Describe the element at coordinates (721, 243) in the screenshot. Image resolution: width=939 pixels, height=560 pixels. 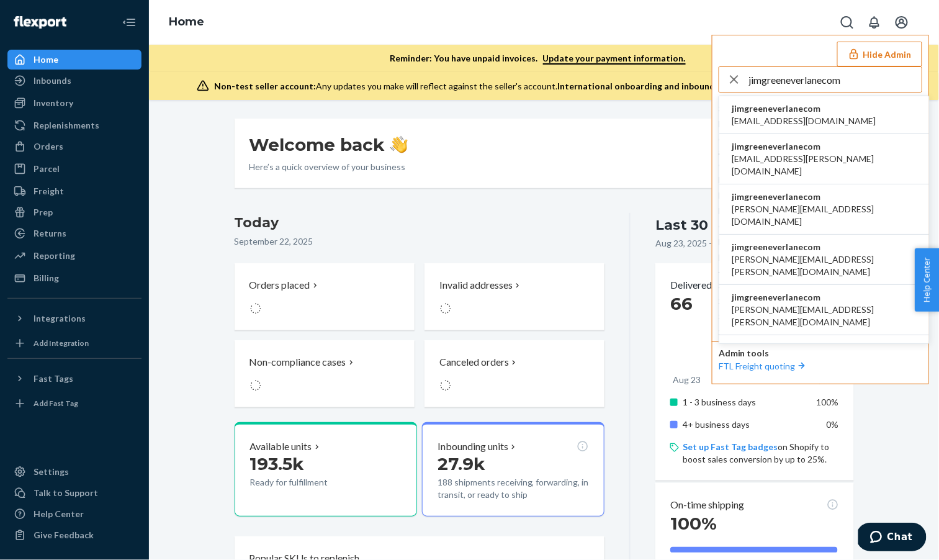
I see `p: Aug 23, 2025 - Sep 22, 2025 ( CDT )` at that location.